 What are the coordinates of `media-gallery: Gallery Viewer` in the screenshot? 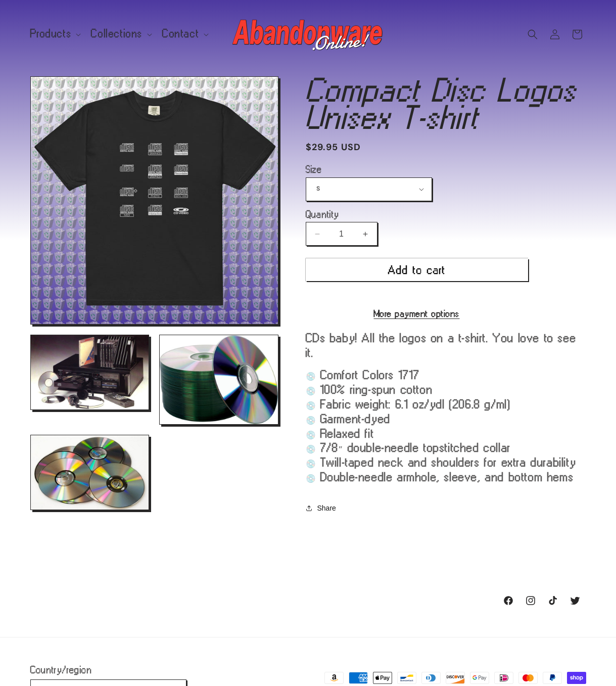 It's located at (155, 293).